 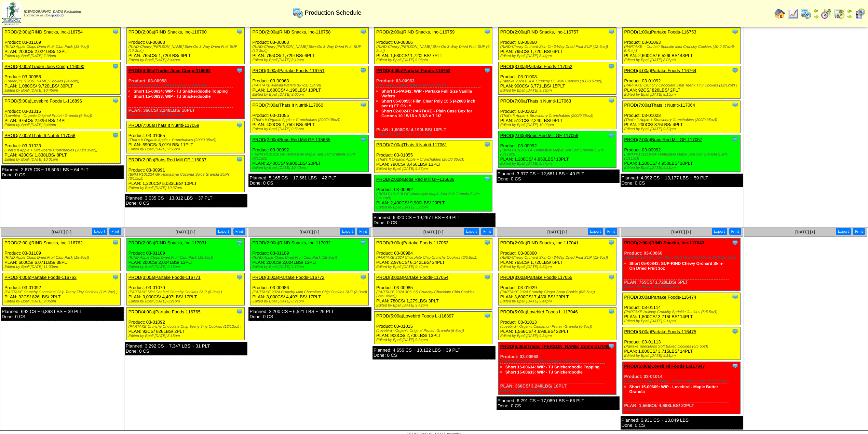 What do you see at coordinates (433, 102) in the screenshot?
I see `div: Product: 03-00963 PLAN: 1,600CS / 4,190LBS / 10PLT` at bounding box center [433, 102].